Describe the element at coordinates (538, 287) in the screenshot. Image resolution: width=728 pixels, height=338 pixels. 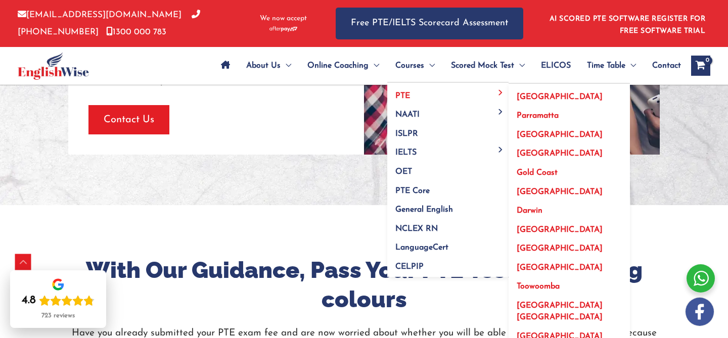
I see `span: Toowoomba` at that location.